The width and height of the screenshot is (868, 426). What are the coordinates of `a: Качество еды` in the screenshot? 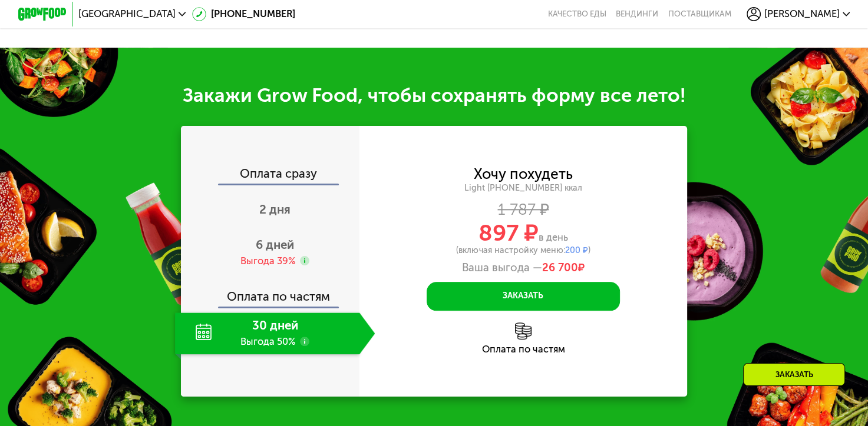 It's located at (577, 14).